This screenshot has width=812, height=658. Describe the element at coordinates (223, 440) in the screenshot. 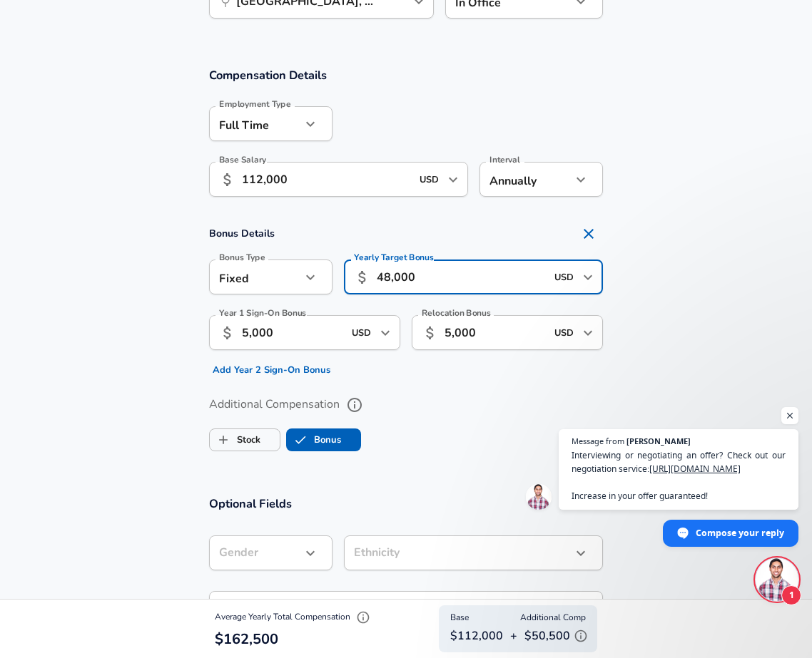

I see `span: Stock` at that location.